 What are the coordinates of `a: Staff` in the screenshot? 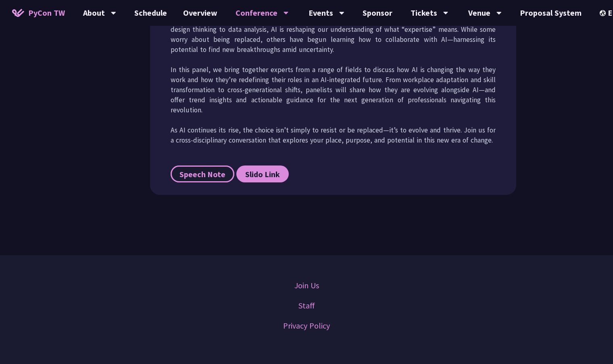 It's located at (306, 306).